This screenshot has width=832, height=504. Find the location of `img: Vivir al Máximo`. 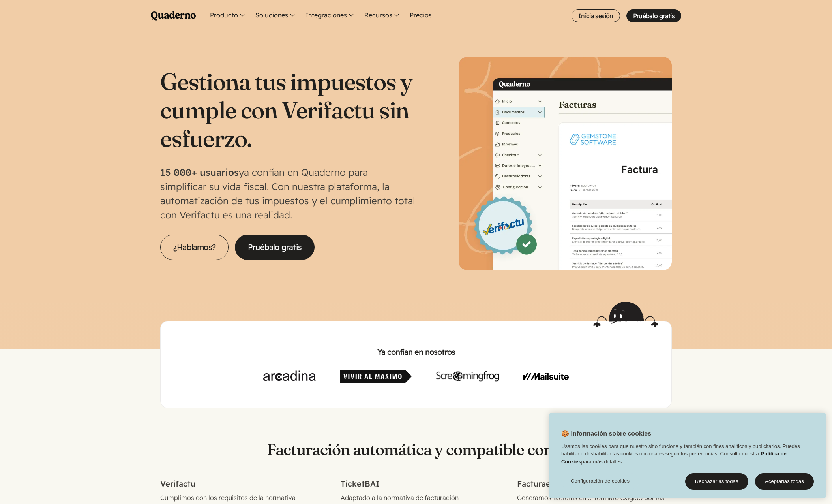

img: Vivir al Máximo is located at coordinates (376, 376).